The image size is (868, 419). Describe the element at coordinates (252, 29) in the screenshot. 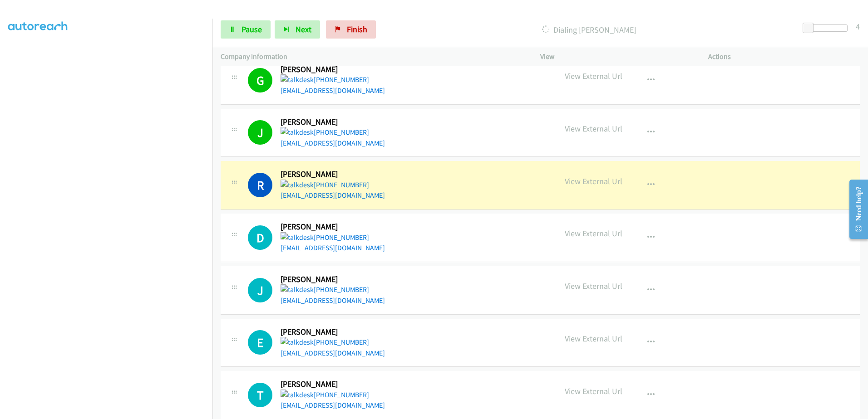

I see `span: Pause` at that location.